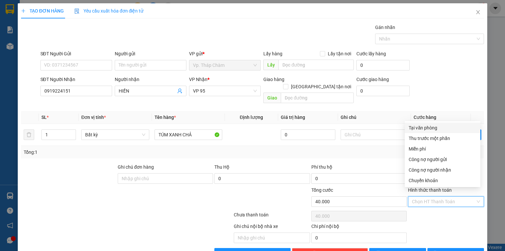  Describe the element at coordinates (189, 135) in the screenshot. I see `input: VD: Bàn, Ghế` at that location.